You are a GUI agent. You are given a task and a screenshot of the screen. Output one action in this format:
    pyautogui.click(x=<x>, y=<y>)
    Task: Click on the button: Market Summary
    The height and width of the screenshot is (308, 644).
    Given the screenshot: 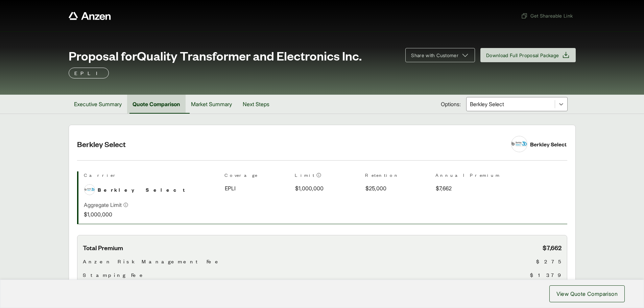 What is the action you would take?
    pyautogui.click(x=211, y=104)
    